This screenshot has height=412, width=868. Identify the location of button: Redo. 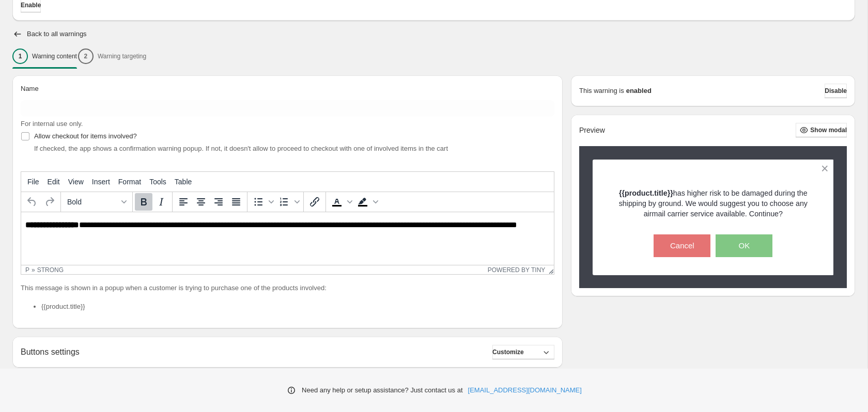
(49, 202).